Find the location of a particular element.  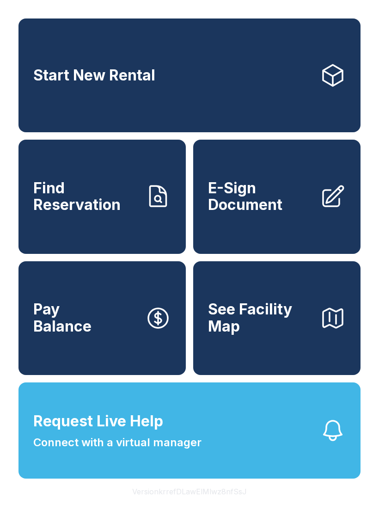

span: Find Reservation is located at coordinates (85, 196).